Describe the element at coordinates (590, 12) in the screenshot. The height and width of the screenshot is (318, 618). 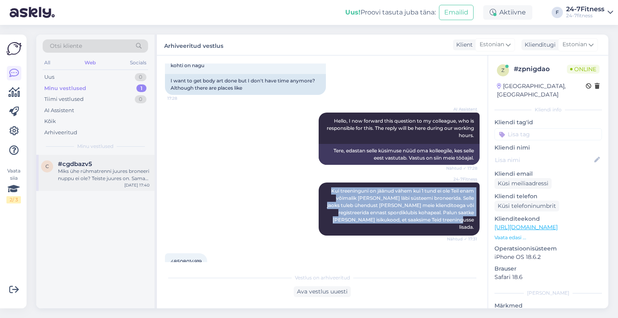
I see `a: 24-7Fitness24-7fitness` at that location.